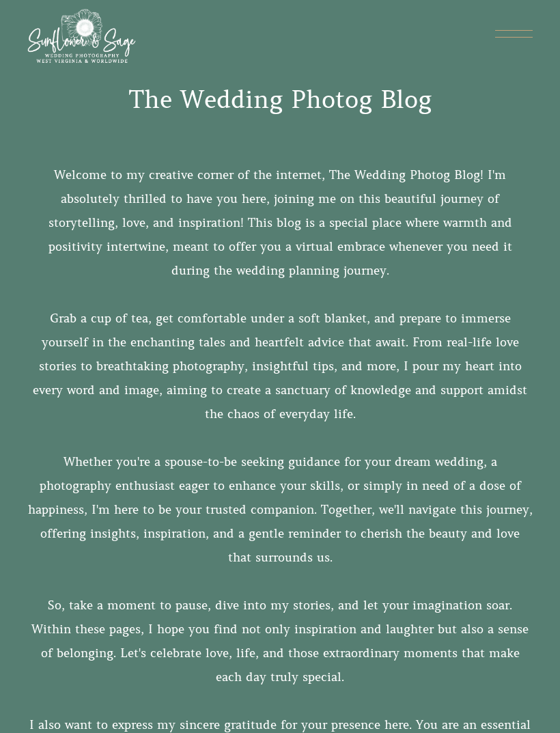  What do you see at coordinates (82, 37) in the screenshot?
I see `img: Sunflower & Sage Wedding Photography` at bounding box center [82, 37].